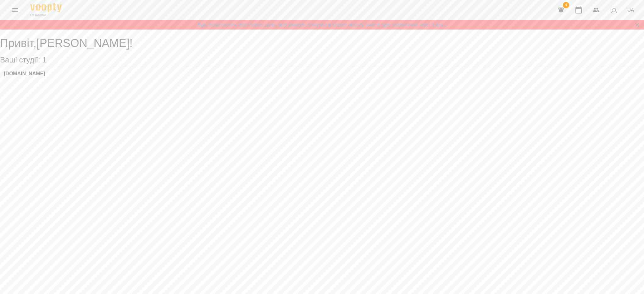  What do you see at coordinates (46, 15) in the screenshot?
I see `span: For Business` at bounding box center [46, 15].